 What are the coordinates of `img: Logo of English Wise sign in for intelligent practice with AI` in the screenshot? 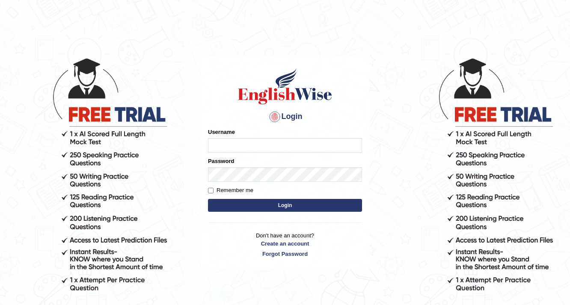 It's located at (285, 86).